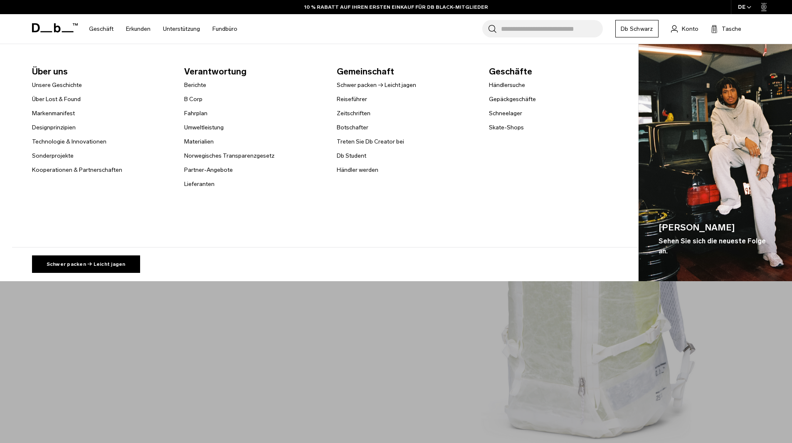 This screenshot has width=792, height=443. Describe the element at coordinates (77, 170) in the screenshot. I see `a: Kooperationen & Partnerschaften` at that location.